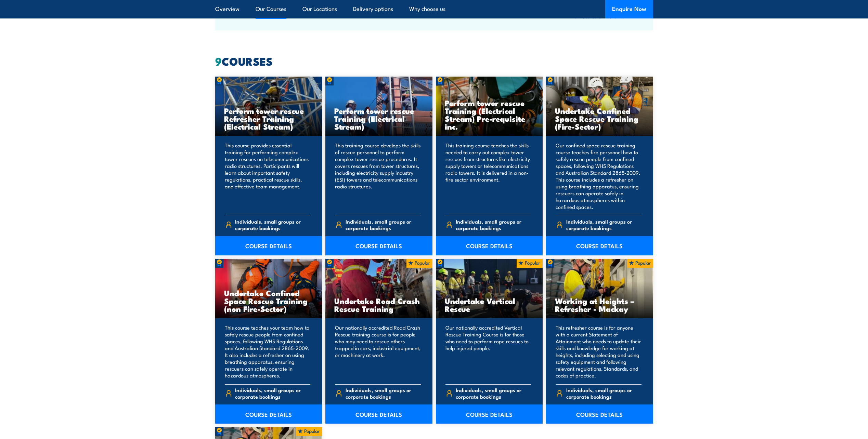  What do you see at coordinates (378, 352) in the screenshot?
I see `p: Our nationally accredited Road Crash Rescue training course is for people who may need to rescue ...` at bounding box center [378, 352].